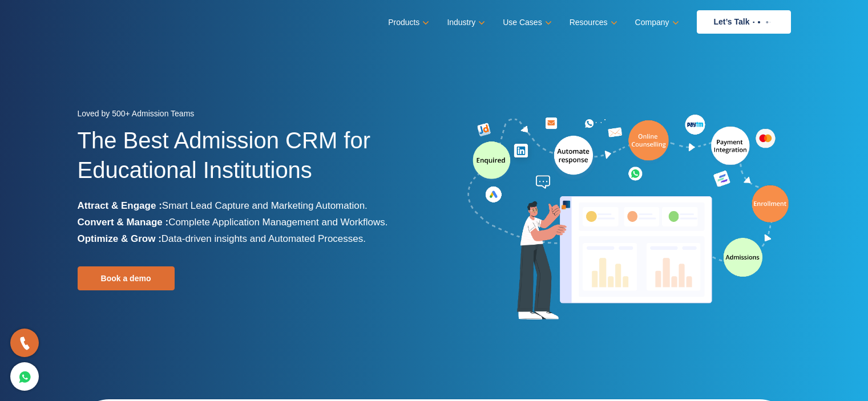  Describe the element at coordinates (593, 22) in the screenshot. I see `a: Resources` at that location.